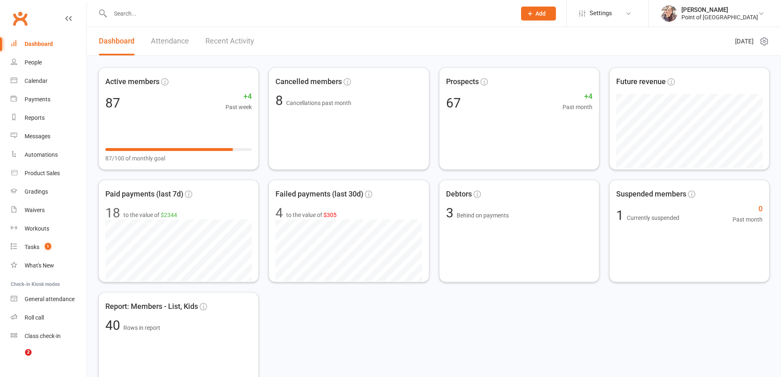 This screenshot has height=377, width=781. What do you see at coordinates (483, 215) in the screenshot?
I see `span: Behind on payments` at bounding box center [483, 215].